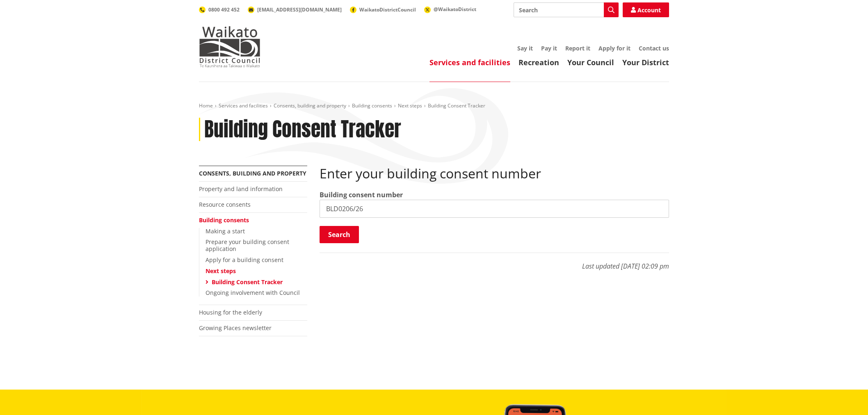 This screenshot has width=868, height=415. What do you see at coordinates (235, 327) in the screenshot?
I see `a: Growing Places newsletter` at bounding box center [235, 327].